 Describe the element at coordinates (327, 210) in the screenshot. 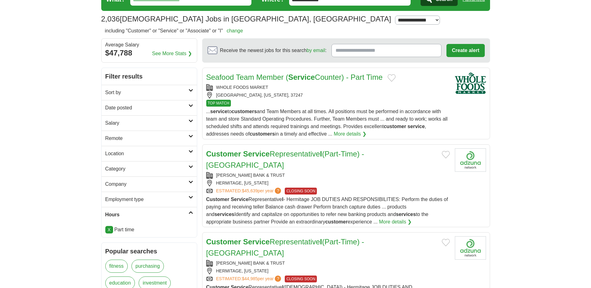

I see `span: Representative - Hermitage JOB DUTIES AND RESPONSIBILITIES: Perform the duties of paying and rece...` at that location.